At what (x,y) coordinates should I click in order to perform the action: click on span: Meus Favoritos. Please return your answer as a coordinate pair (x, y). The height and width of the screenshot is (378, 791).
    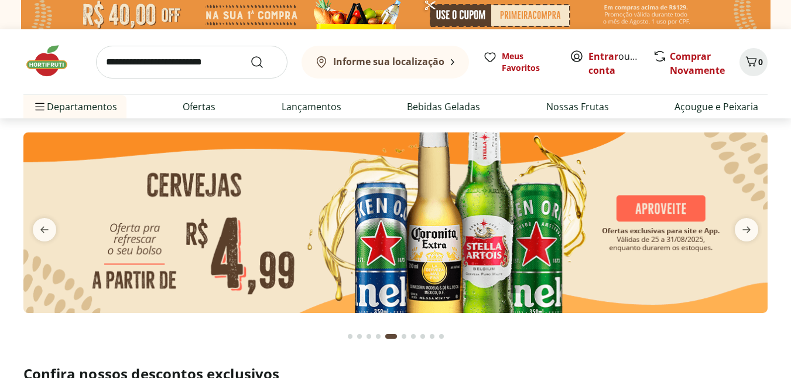
    Looking at the image, I should click on (529, 62).